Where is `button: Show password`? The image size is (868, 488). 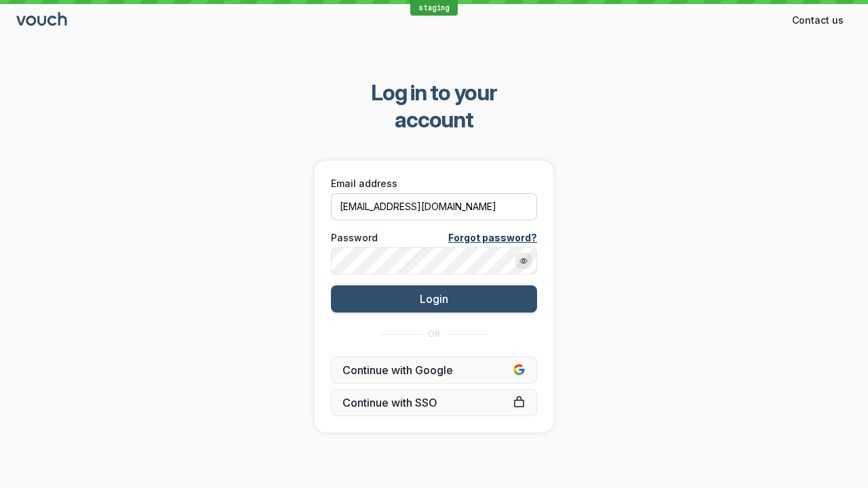
button: Show password is located at coordinates (523, 261).